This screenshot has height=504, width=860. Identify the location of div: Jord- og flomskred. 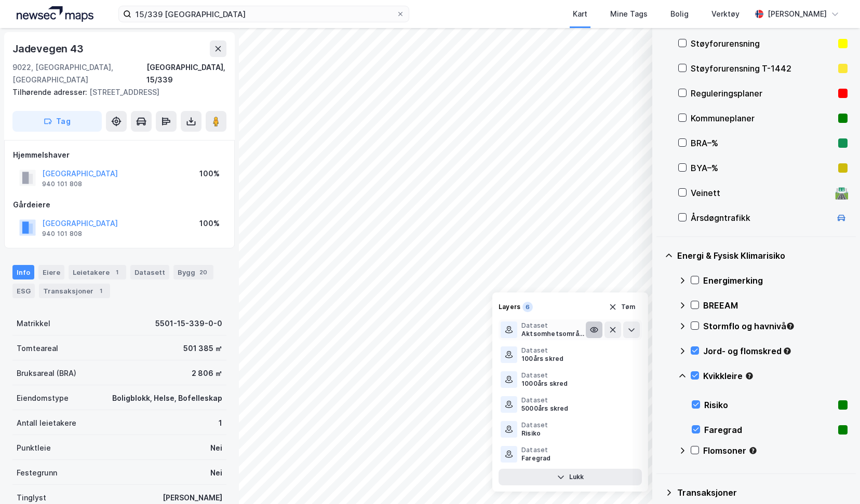
(775, 351).